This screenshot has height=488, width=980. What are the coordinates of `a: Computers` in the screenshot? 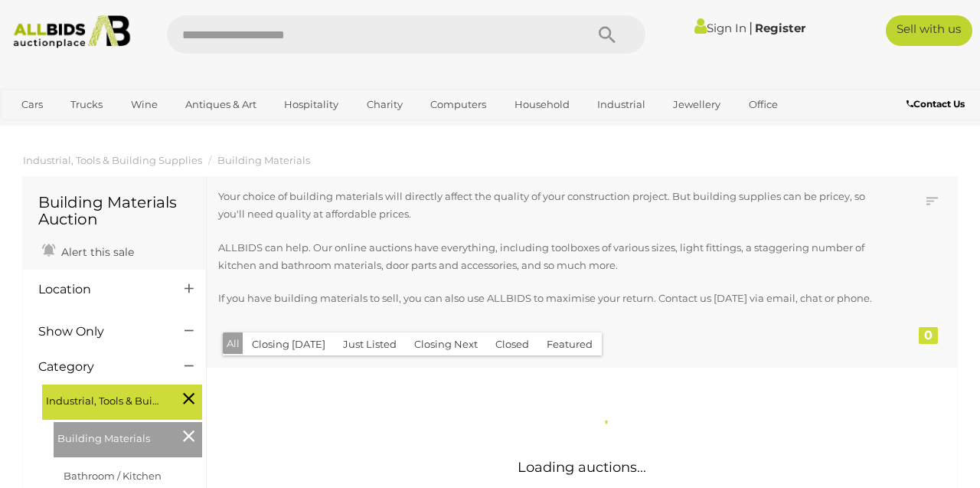 It's located at (458, 104).